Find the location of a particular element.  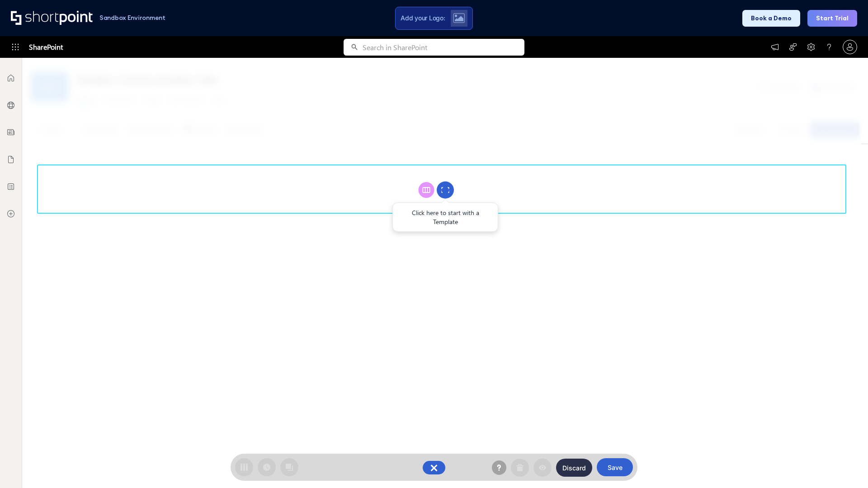

h1: Sandbox Environment is located at coordinates (133, 17).